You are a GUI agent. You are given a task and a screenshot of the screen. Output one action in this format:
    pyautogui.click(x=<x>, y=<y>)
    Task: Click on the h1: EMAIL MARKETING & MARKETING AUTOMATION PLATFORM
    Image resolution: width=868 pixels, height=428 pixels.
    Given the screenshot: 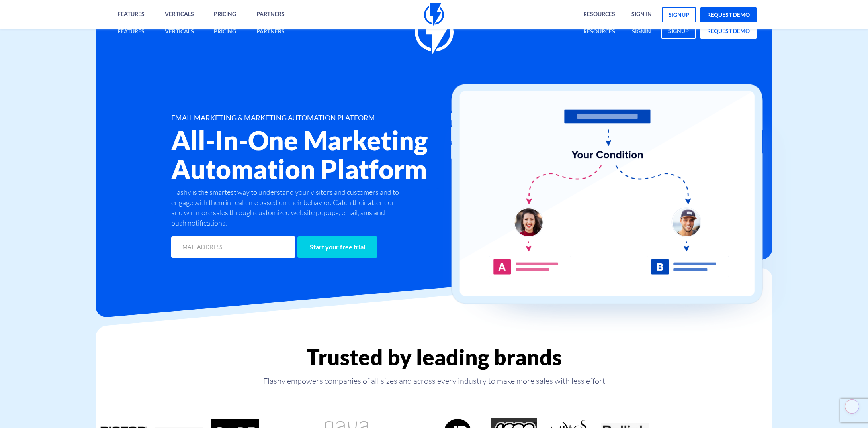 What is the action you would take?
    pyautogui.click(x=326, y=118)
    